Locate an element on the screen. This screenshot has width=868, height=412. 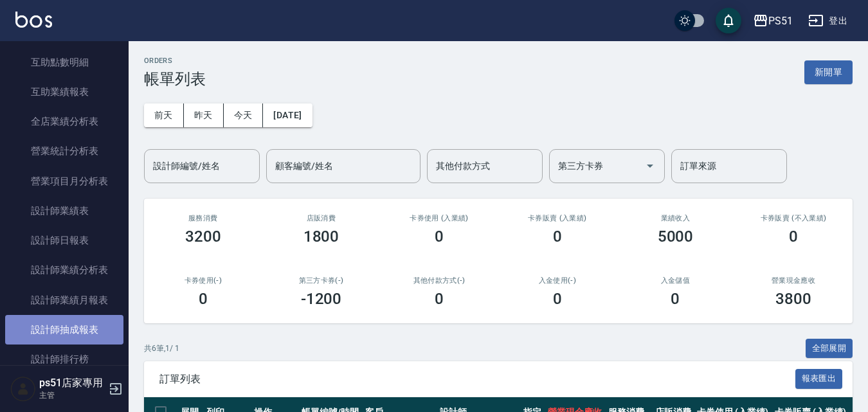
div: PS51 is located at coordinates (781, 21).